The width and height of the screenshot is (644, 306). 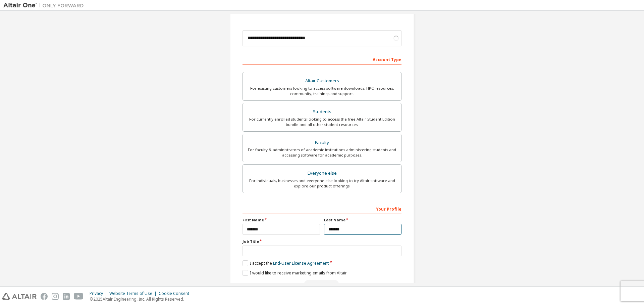 What do you see at coordinates (134, 294) in the screenshot?
I see `div: Website Terms of Use` at bounding box center [134, 294].